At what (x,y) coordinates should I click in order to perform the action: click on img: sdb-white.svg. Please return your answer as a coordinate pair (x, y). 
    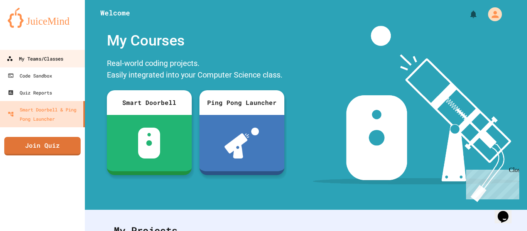
    Looking at the image, I should click on (149, 143).